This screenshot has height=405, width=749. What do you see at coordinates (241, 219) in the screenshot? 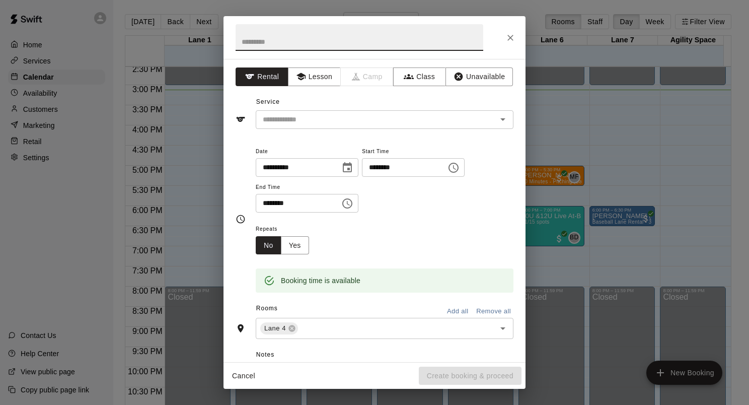
I see `svg: Timing` at bounding box center [241, 219].